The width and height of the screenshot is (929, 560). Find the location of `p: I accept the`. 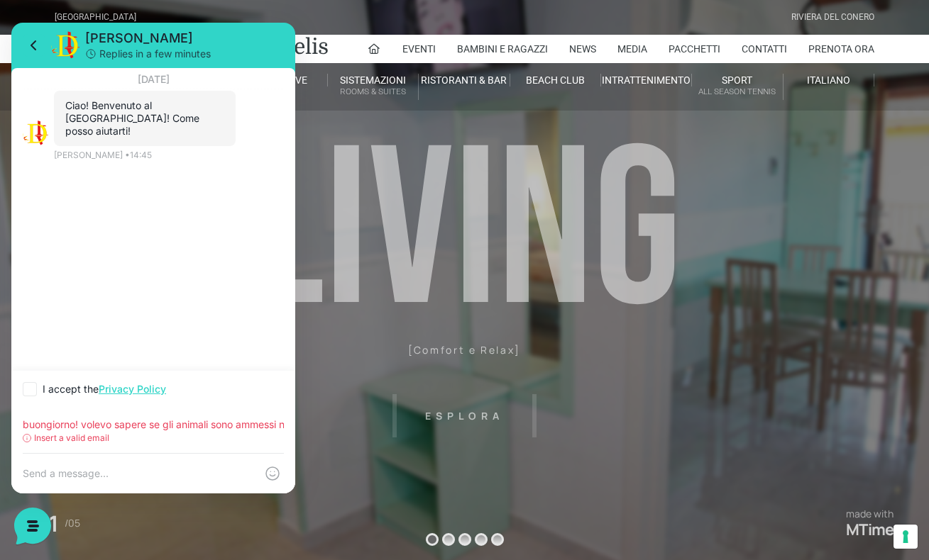

p: I accept the is located at coordinates (93, 367).